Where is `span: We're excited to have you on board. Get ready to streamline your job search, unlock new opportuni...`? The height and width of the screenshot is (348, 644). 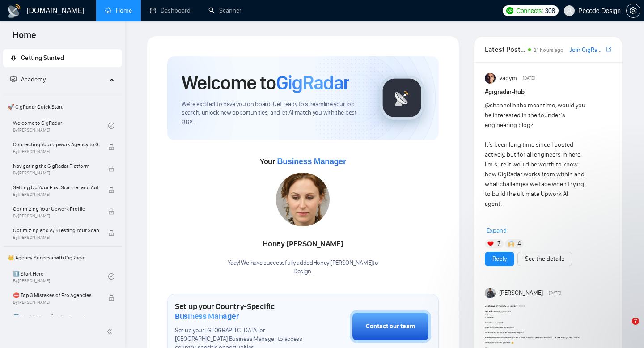
span: We're excited to have you on board. Get ready to streamline your job search, unlock new opportuni... is located at coordinates (273, 113).